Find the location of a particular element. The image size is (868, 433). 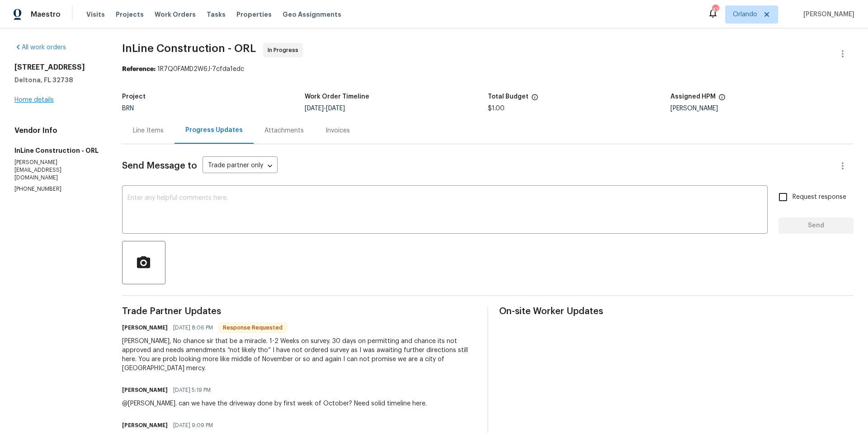

h5: Work Order Timeline is located at coordinates (337, 97).